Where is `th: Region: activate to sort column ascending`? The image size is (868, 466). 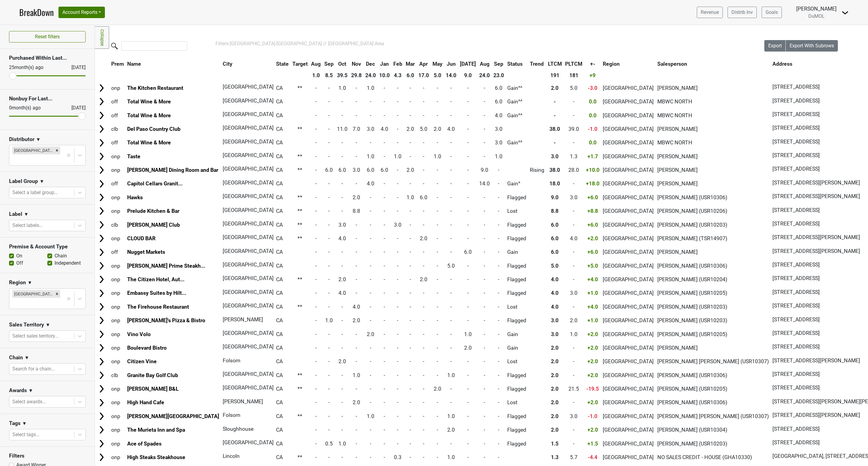
th: Region: activate to sort column ascending is located at coordinates (628, 64).